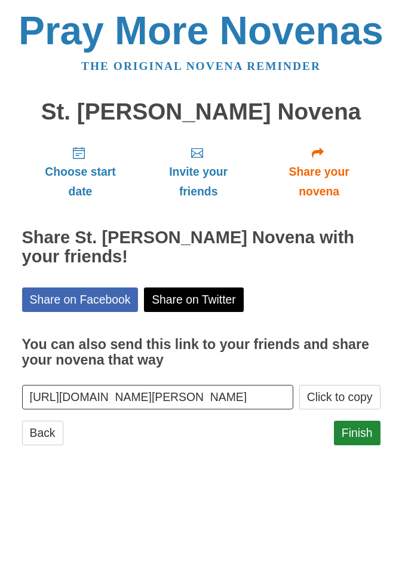 The width and height of the screenshot is (402, 563). I want to click on a: Choose start date, so click(81, 172).